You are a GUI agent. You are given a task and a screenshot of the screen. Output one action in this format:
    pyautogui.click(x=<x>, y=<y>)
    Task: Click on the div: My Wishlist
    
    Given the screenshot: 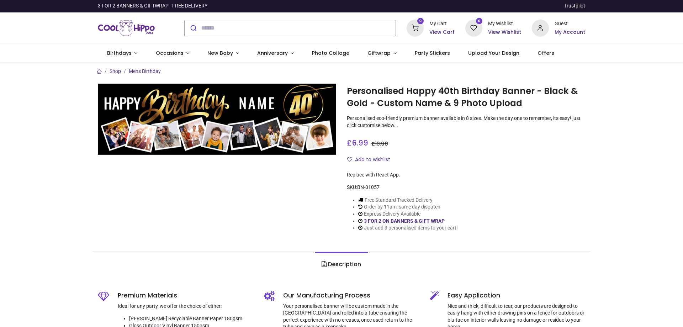 What is the action you would take?
    pyautogui.click(x=504, y=24)
    